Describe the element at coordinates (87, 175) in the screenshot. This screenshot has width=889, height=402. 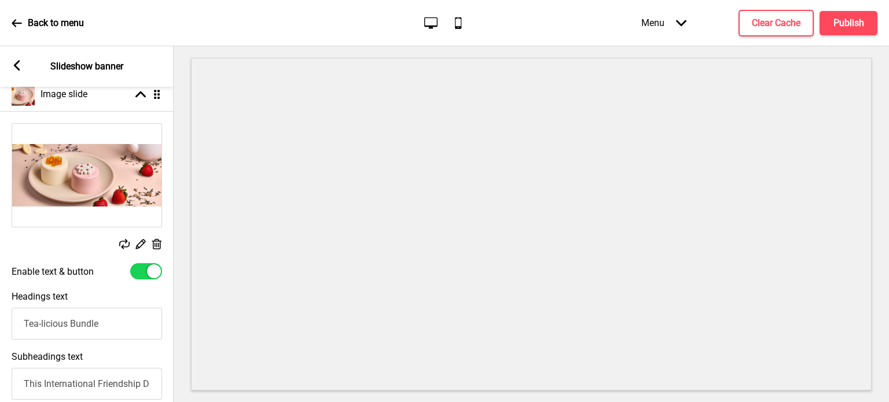
I see `img: Image` at that location.